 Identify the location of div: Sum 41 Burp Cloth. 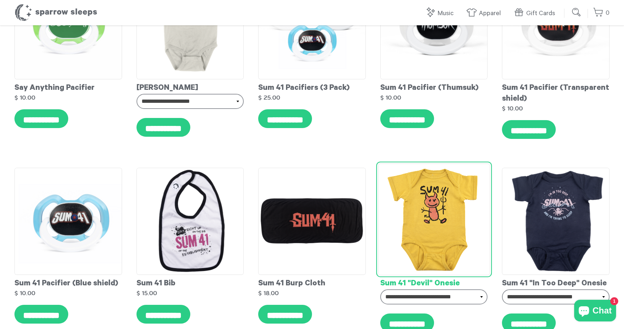
(312, 282).